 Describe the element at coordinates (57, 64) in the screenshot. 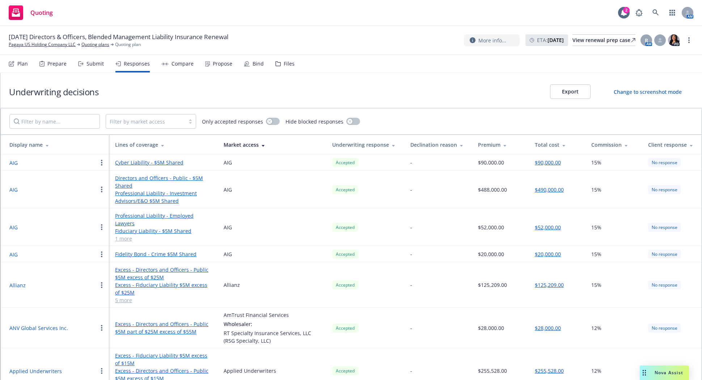

I see `div: Prepare` at that location.